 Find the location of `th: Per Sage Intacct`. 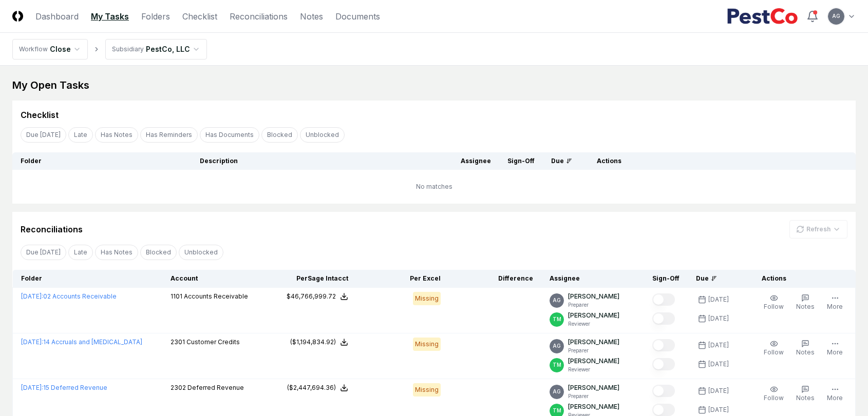

th: Per Sage Intacct is located at coordinates (310, 279).